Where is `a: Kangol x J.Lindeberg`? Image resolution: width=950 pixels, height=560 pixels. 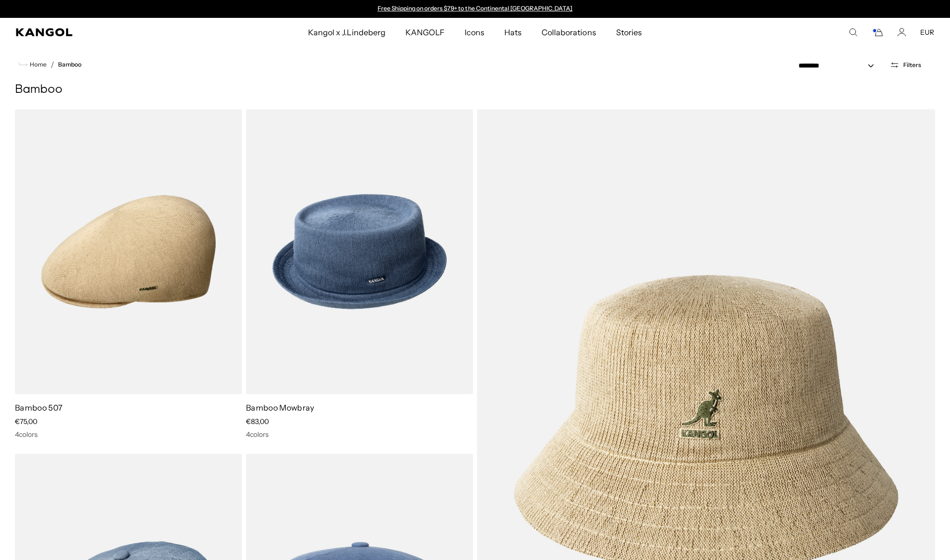 a: Kangol x J.Lindeberg is located at coordinates (347, 33).